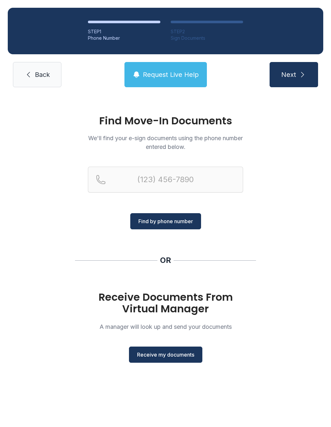 This screenshot has width=331, height=427. What do you see at coordinates (207, 38) in the screenshot?
I see `div: Sign Documents` at bounding box center [207, 38].